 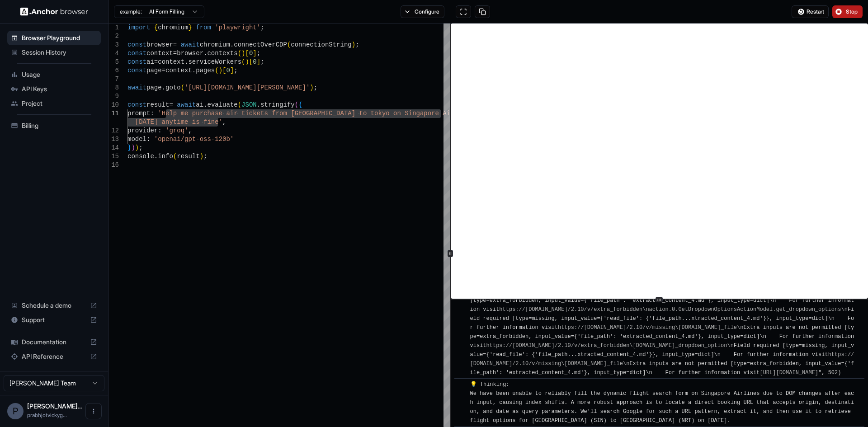 I want to click on span: Project, so click(x=59, y=103).